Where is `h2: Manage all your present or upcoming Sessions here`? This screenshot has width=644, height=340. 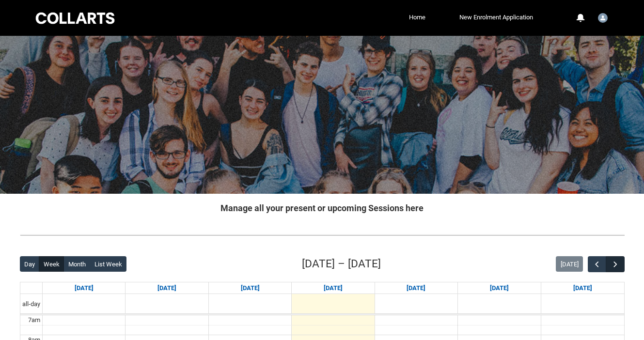
h2: Manage all your present or upcoming Sessions here is located at coordinates (323, 208).